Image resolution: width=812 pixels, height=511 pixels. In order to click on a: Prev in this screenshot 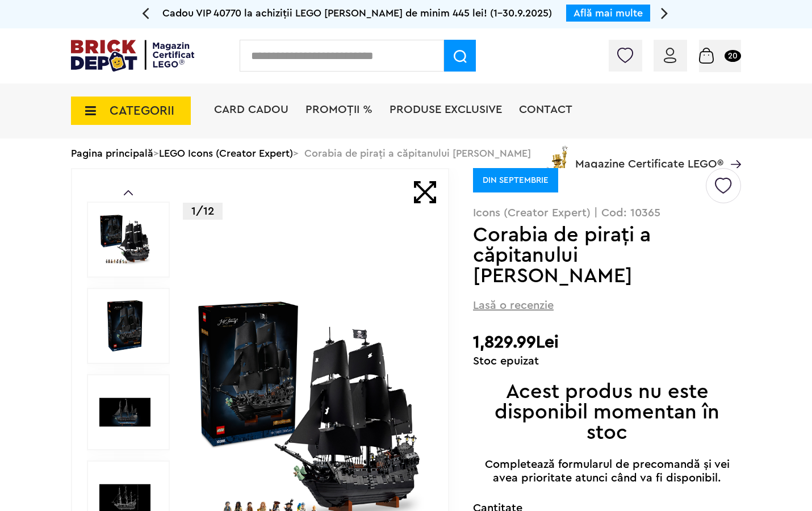, I will do `click(128, 192)`.